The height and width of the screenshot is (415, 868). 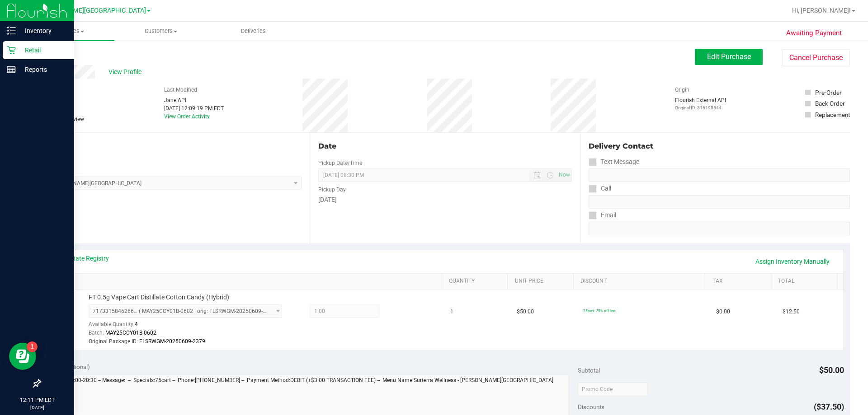 What do you see at coordinates (588, 371) in the screenshot?
I see `span: Subtotal` at bounding box center [588, 371].